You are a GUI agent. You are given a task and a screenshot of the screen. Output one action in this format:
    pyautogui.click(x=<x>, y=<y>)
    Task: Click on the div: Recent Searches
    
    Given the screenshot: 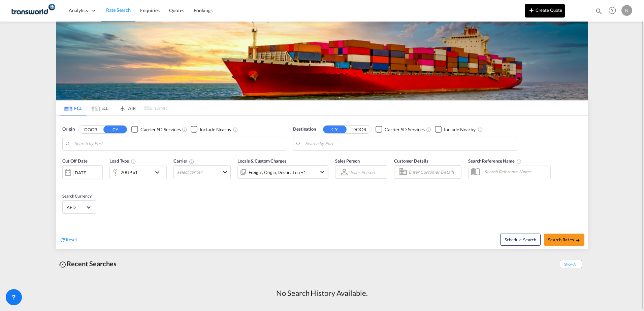 What is the action you would take?
    pyautogui.click(x=88, y=263)
    